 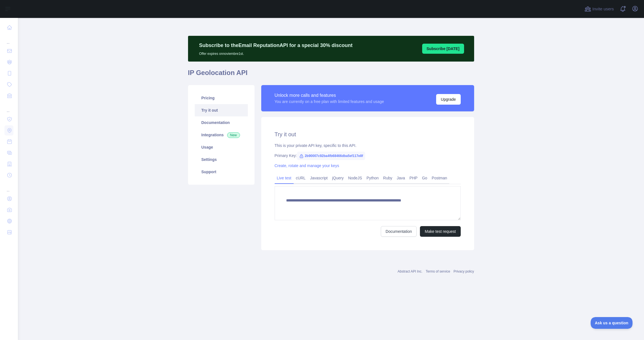 I want to click on div: This is your private API key, specific to this API., so click(x=367, y=145).